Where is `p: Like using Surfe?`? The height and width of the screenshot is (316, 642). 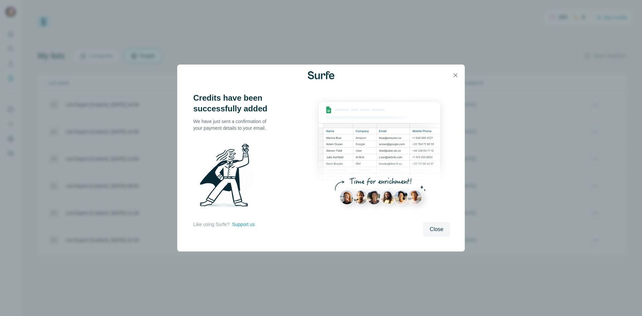
p: Like using Surfe? is located at coordinates (211, 224).